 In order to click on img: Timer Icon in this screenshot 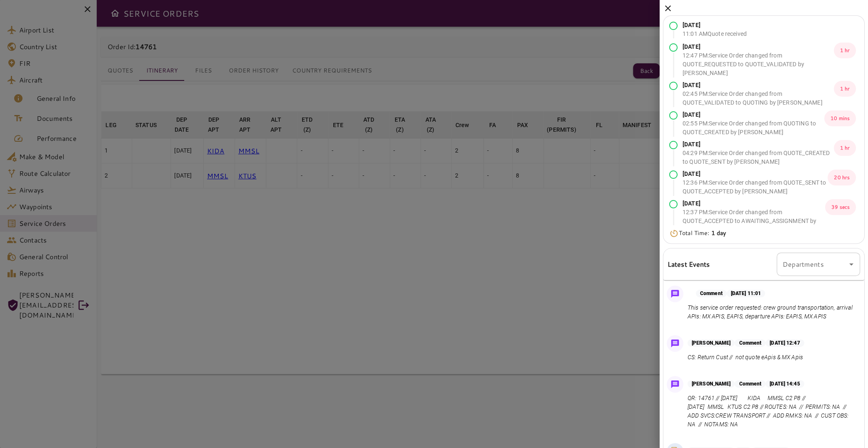, I will do `click(674, 233)`.